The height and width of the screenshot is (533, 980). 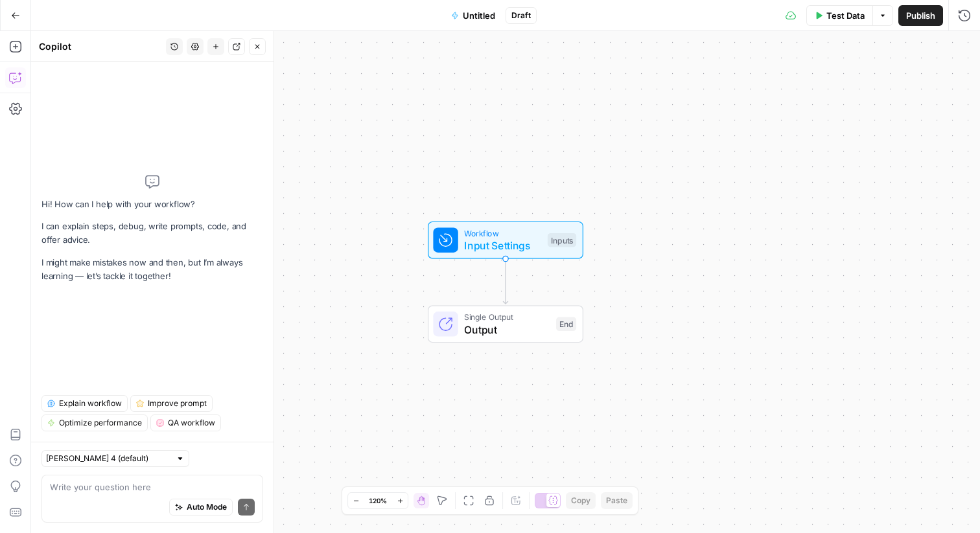 What do you see at coordinates (566, 325) in the screenshot?
I see `div: End` at bounding box center [566, 325].